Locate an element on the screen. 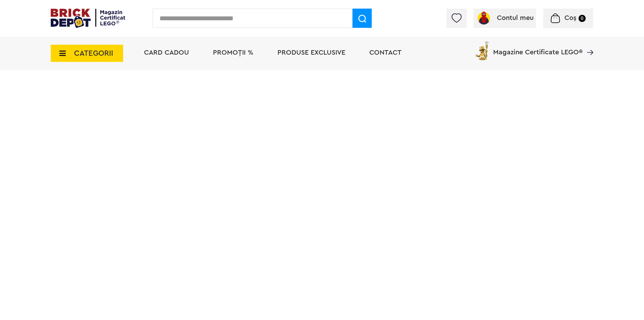  span: Contul meu is located at coordinates (515, 18).